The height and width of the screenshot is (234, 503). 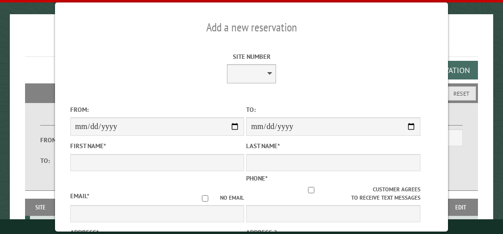 What do you see at coordinates (257, 178) in the screenshot?
I see `label: Phone` at bounding box center [257, 178].